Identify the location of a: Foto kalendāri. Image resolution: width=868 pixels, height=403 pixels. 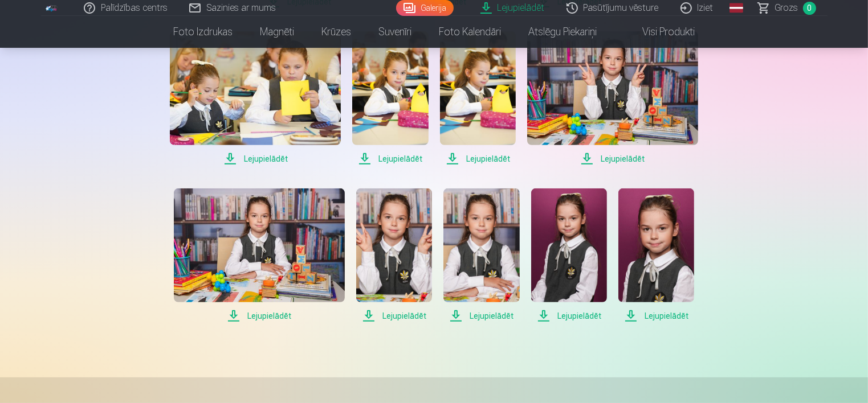
(469, 32).